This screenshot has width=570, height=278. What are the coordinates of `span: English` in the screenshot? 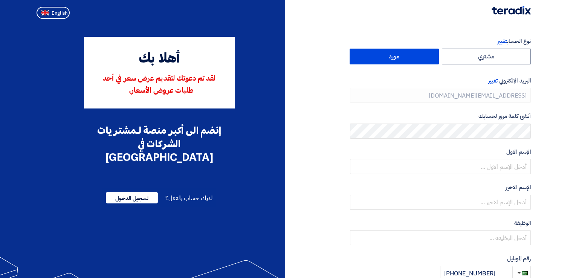 It's located at (60, 13).